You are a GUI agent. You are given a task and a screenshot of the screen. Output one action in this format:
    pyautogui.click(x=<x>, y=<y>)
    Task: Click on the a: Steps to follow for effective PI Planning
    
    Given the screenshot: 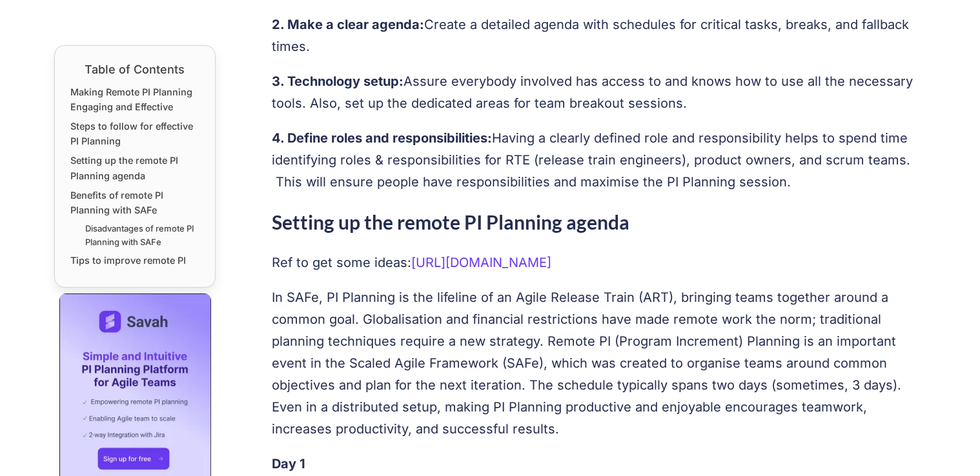 What is the action you would take?
    pyautogui.click(x=135, y=134)
    